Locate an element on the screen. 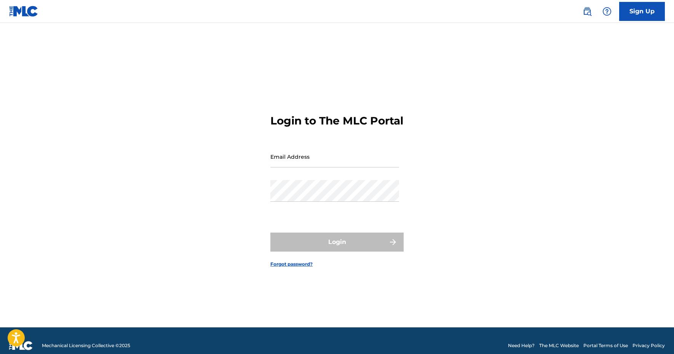 The width and height of the screenshot is (674, 354). a: Sign Up is located at coordinates (642, 11).